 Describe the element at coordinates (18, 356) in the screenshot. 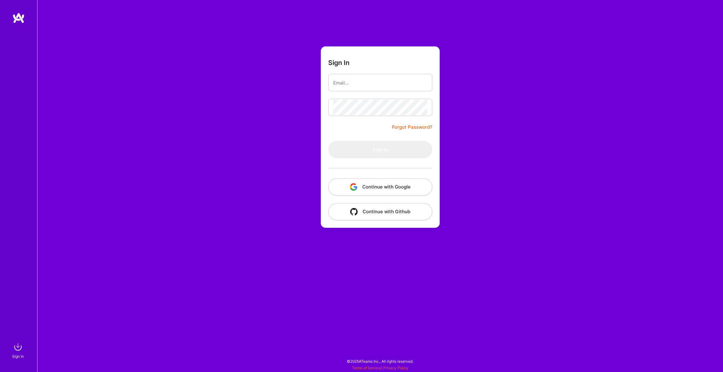

I see `div: Sign In` at that location.